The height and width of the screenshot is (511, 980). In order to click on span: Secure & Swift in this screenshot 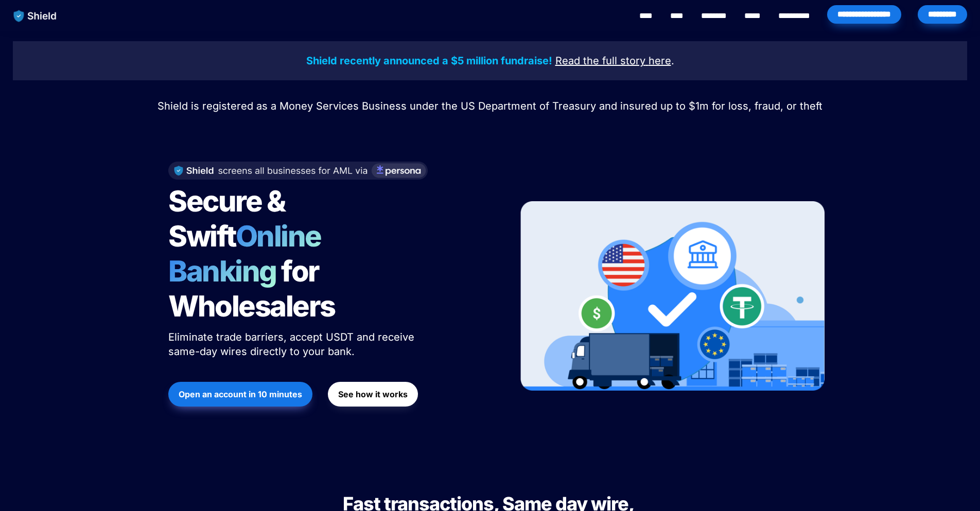, I will do `click(229, 219)`.